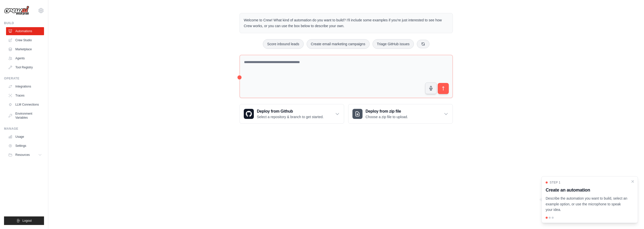 The image size is (644, 229). What do you see at coordinates (24, 23) in the screenshot?
I see `div: Build` at bounding box center [24, 23].